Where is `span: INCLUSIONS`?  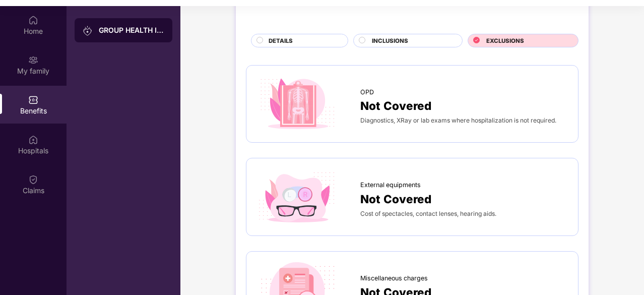
span: INCLUSIONS is located at coordinates (390, 40).